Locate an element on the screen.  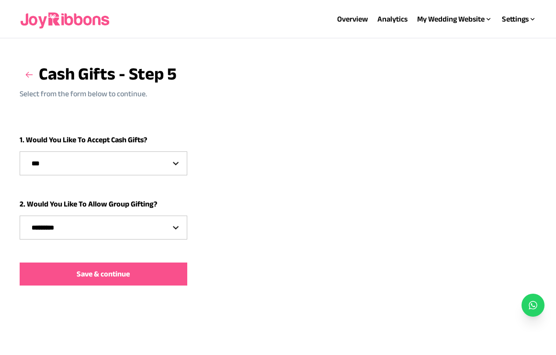
a: Analytics is located at coordinates (393, 19).